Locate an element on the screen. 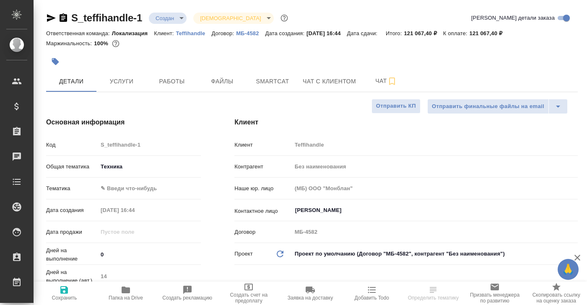  button: Сохранить is located at coordinates (64, 294).